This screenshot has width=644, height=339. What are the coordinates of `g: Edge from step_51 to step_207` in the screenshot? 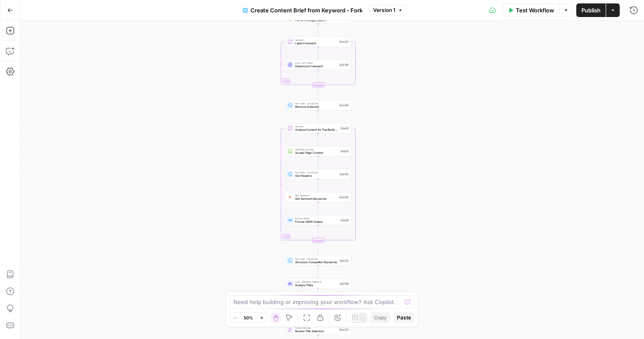 It's located at (318, 30).